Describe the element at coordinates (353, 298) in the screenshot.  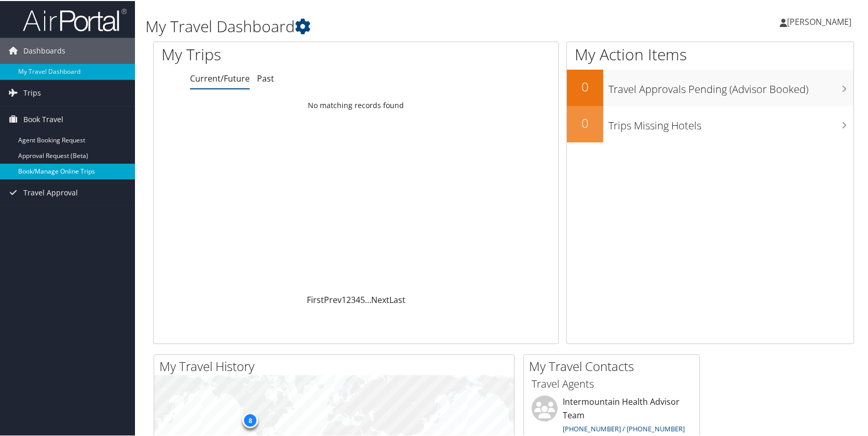
I see `a: 3` at that location.